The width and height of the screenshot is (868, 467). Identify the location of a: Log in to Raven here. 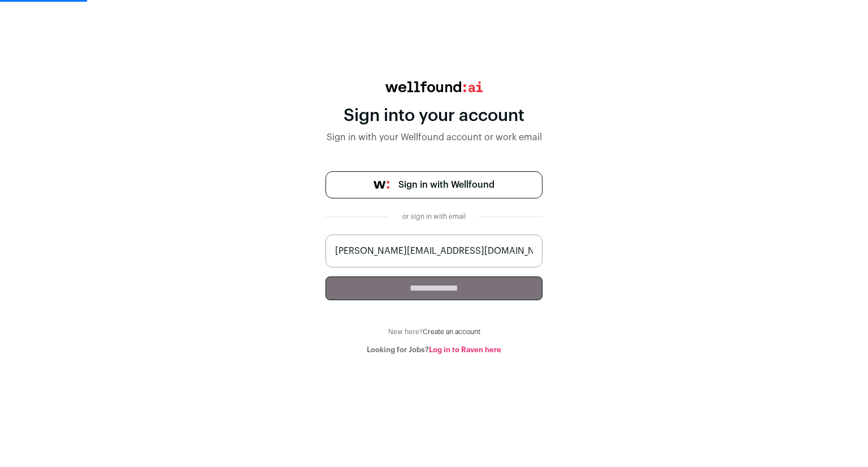
(465, 349).